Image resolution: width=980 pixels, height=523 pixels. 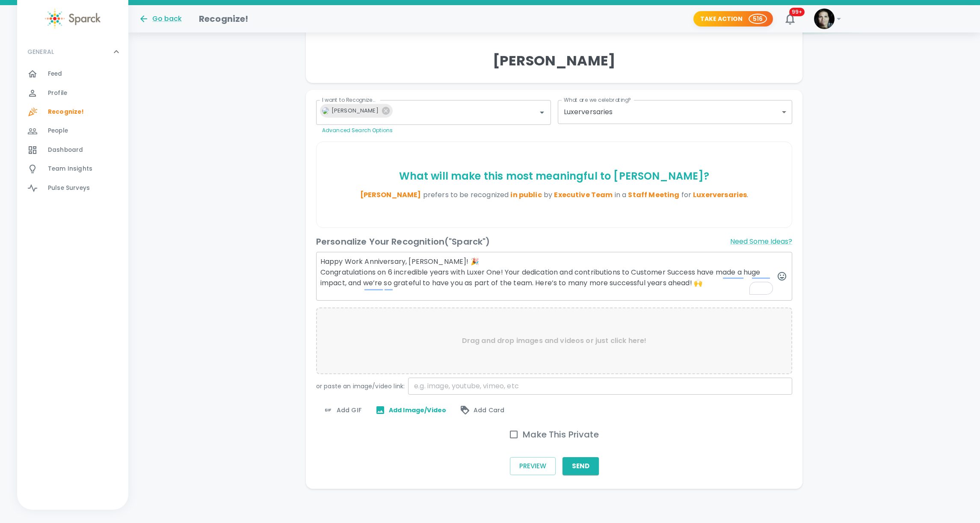 What do you see at coordinates (402, 242) in the screenshot?
I see `h6: Personalize Your Recognition ("Sparck")` at bounding box center [402, 242].